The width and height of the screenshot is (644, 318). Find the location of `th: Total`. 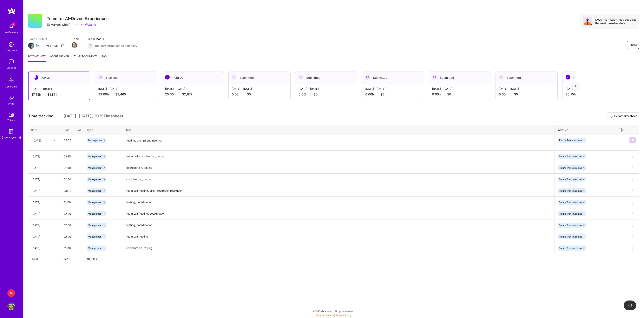

th: Total is located at coordinates (44, 259).